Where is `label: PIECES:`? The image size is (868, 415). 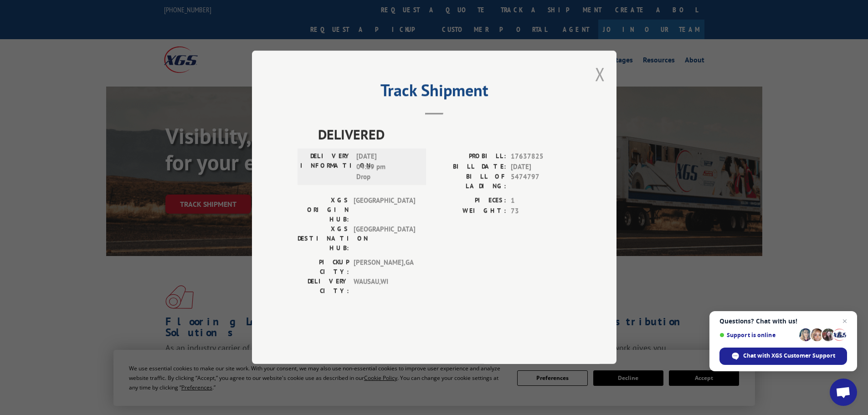
label: PIECES: is located at coordinates (470, 201).